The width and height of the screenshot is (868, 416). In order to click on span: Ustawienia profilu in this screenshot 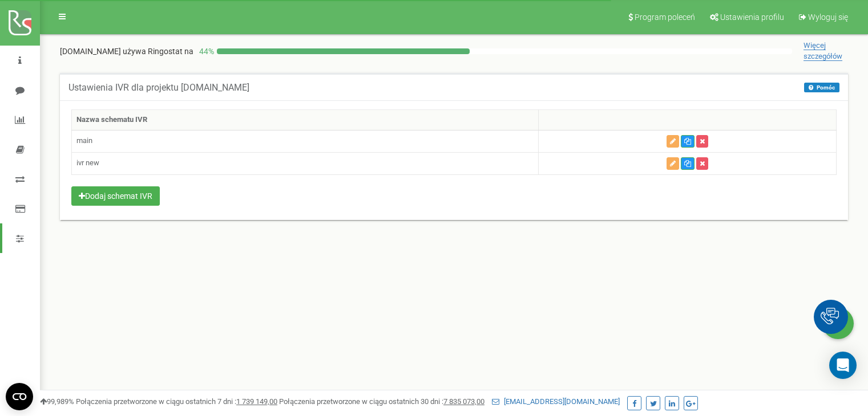, I will do `click(752, 17)`.